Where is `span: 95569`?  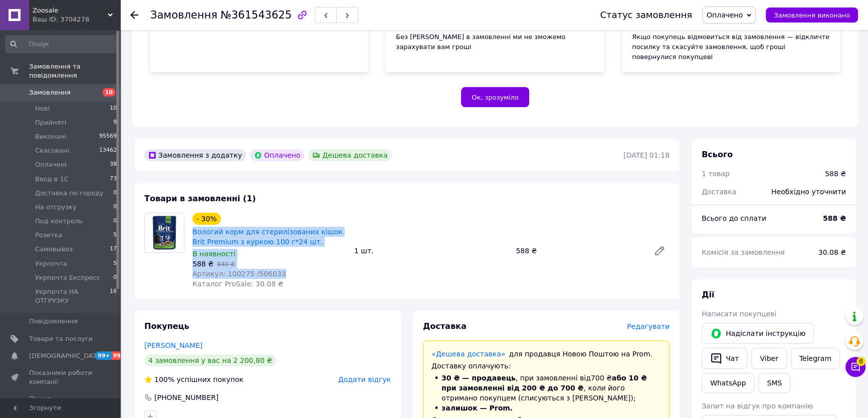 span: 95569 is located at coordinates (108, 137).